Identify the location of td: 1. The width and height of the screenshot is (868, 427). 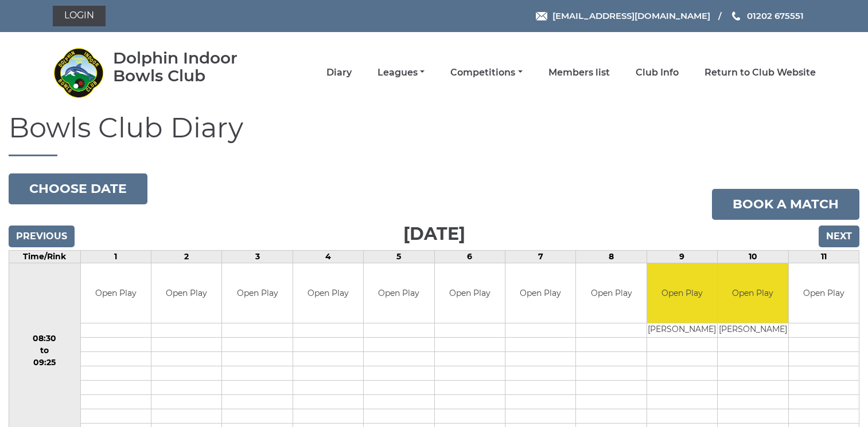
(116, 257).